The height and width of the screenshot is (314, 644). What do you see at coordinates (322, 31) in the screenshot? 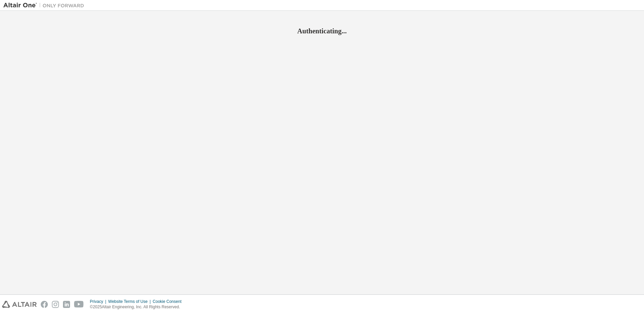
I see `h2: Authenticating...` at bounding box center [322, 31].